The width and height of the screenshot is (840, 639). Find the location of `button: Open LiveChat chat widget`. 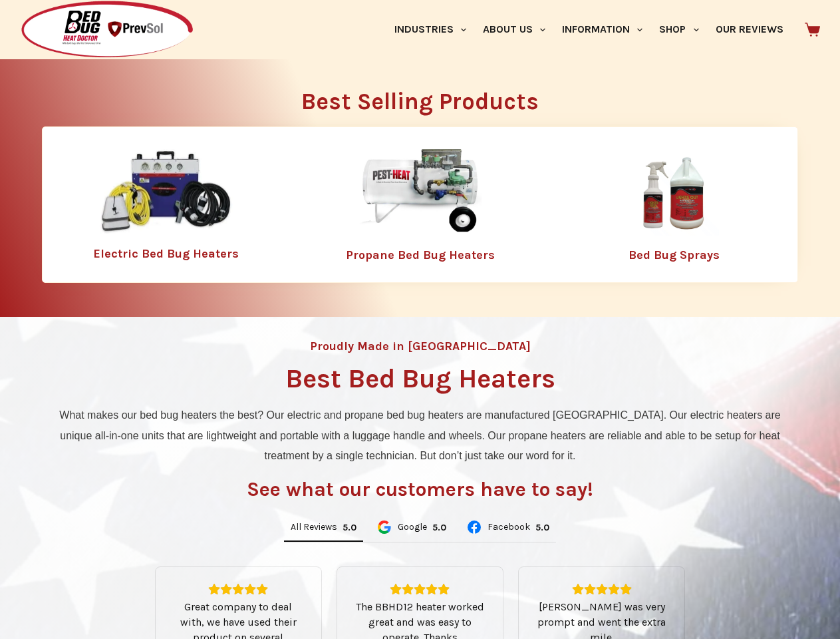

button: Open LiveChat chat widget is located at coordinates (31, 26).